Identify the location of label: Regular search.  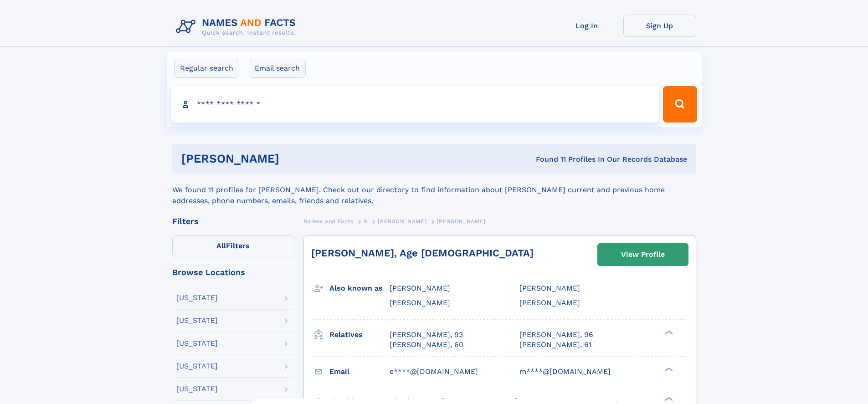
(207, 68).